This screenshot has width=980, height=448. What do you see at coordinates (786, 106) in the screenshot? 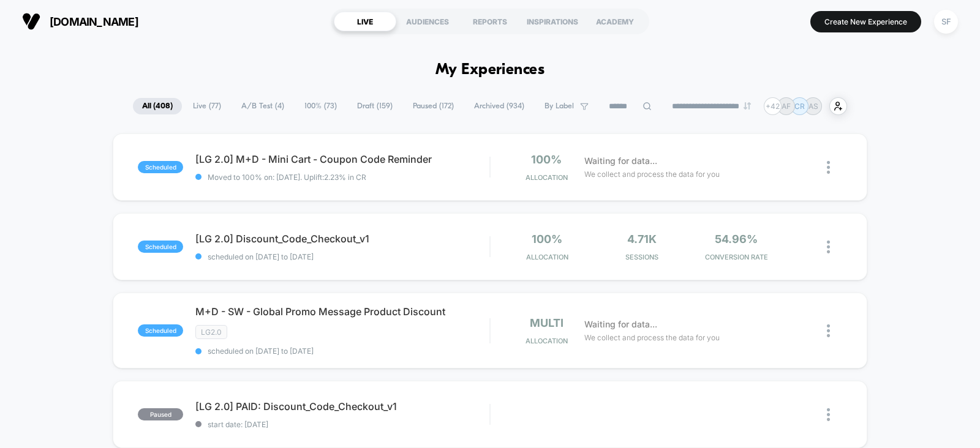
I see `p: AF` at bounding box center [786, 106].